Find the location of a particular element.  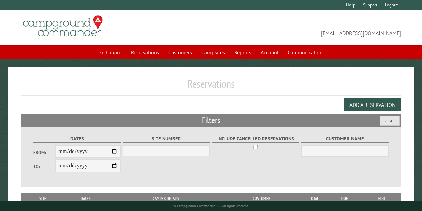

img: Campground Commander is located at coordinates (63, 26).